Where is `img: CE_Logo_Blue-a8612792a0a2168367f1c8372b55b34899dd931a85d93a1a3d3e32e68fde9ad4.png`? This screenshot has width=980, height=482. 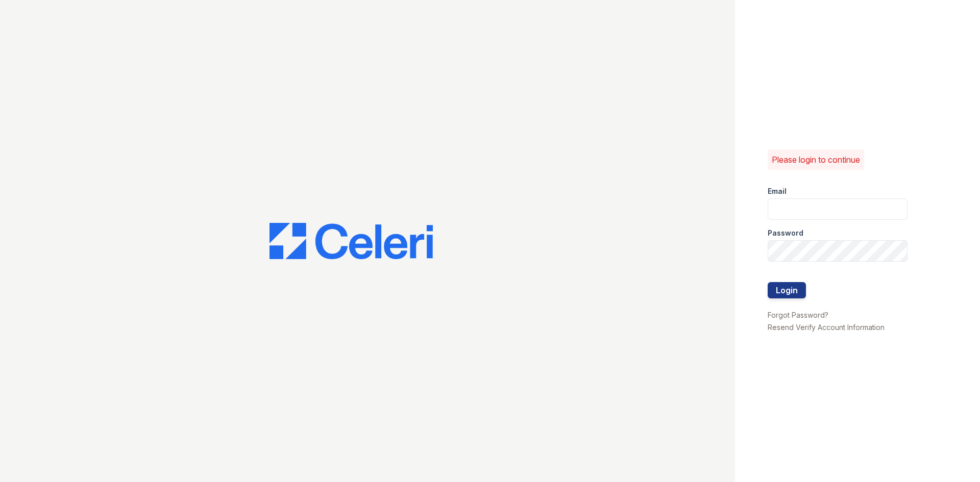
img: CE_Logo_Blue-a8612792a0a2168367f1c8372b55b34899dd931a85d93a1a3d3e32e68fde9ad4.png is located at coordinates (351, 241).